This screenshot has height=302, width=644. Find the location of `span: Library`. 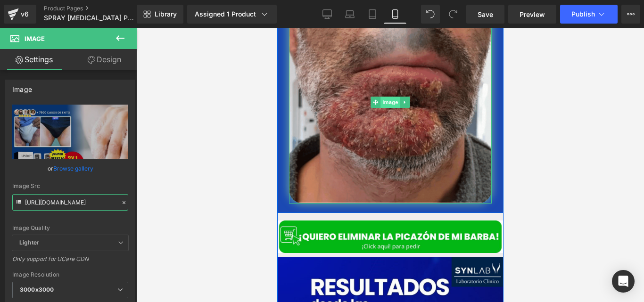

span: Library is located at coordinates (166, 14).